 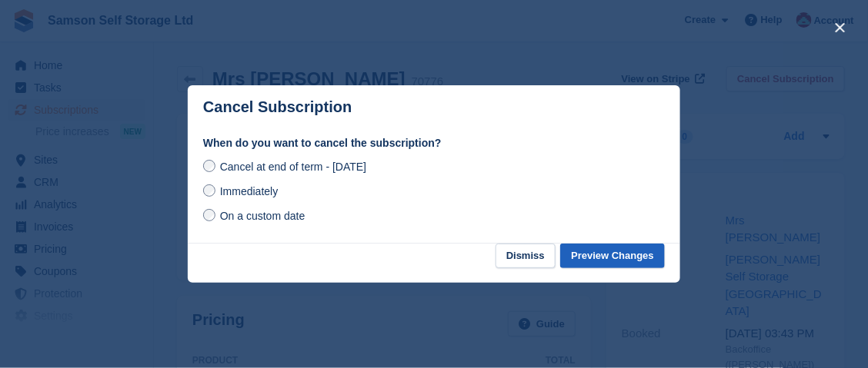 I want to click on button: Preview Changes, so click(x=612, y=256).